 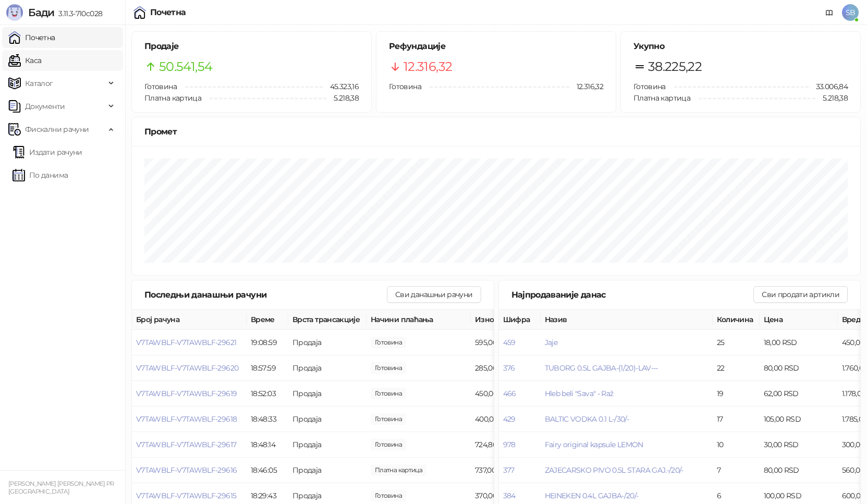 What do you see at coordinates (268, 343) in the screenshot?
I see `td: 19:08:59` at bounding box center [268, 343].